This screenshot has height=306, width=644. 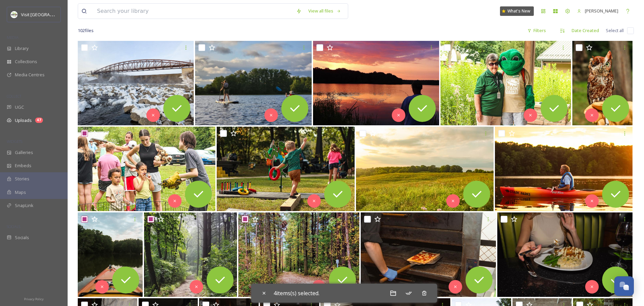 What do you see at coordinates (325, 11) in the screenshot?
I see `a: View all files` at bounding box center [325, 11].